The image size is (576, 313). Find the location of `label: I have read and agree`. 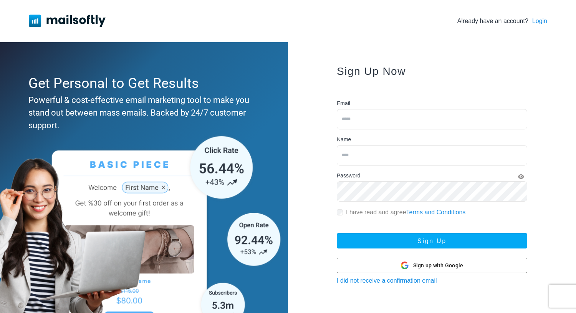

label: I have read and agree is located at coordinates (406, 212).